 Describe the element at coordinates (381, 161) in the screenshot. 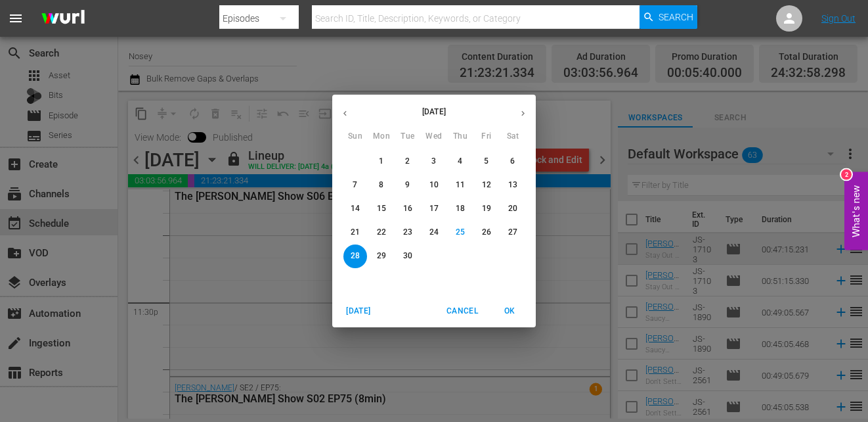

I see `p: 1` at that location.